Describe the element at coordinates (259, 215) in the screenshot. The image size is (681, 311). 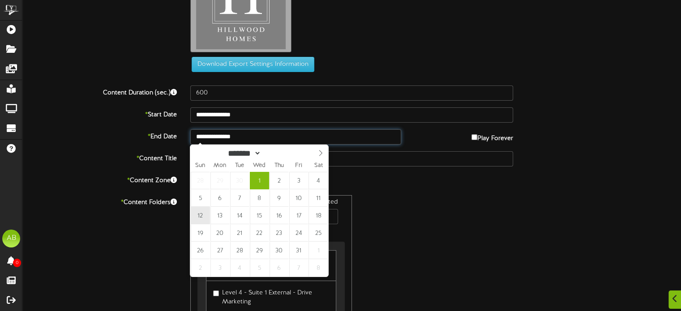
I see `span: October 15, 2025` at that location.